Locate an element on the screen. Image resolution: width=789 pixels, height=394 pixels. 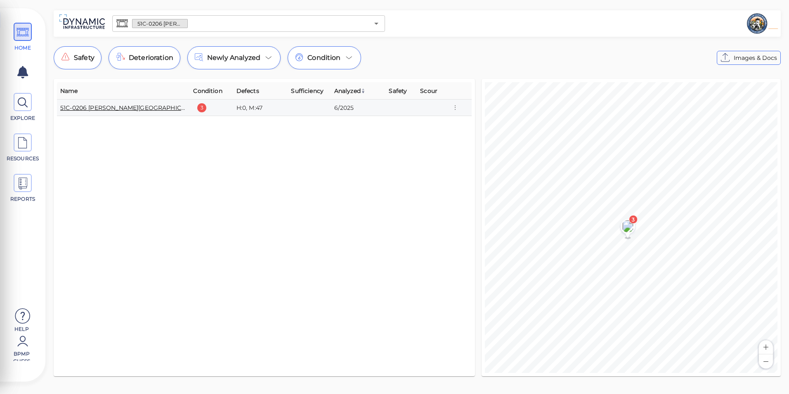
span: Newly Analyzed is located at coordinates (234, 58).